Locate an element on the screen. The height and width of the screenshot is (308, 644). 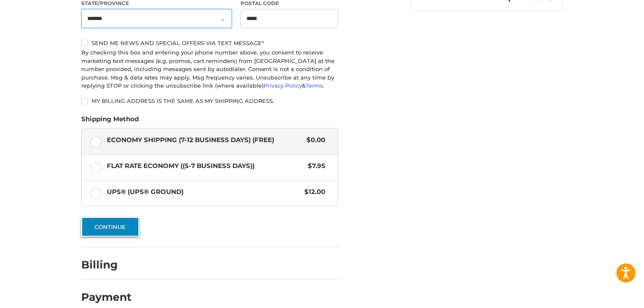
label: My billing address is the same as my shipping address. is located at coordinates (209, 101).